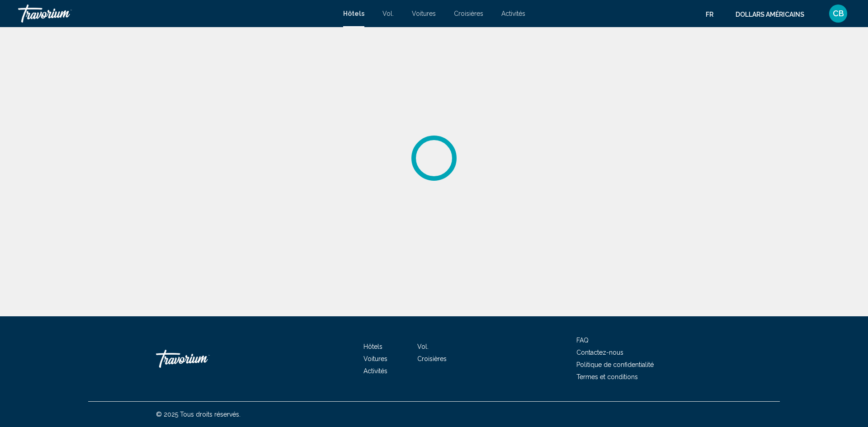  I want to click on button: Changer de devise, so click(773, 14).